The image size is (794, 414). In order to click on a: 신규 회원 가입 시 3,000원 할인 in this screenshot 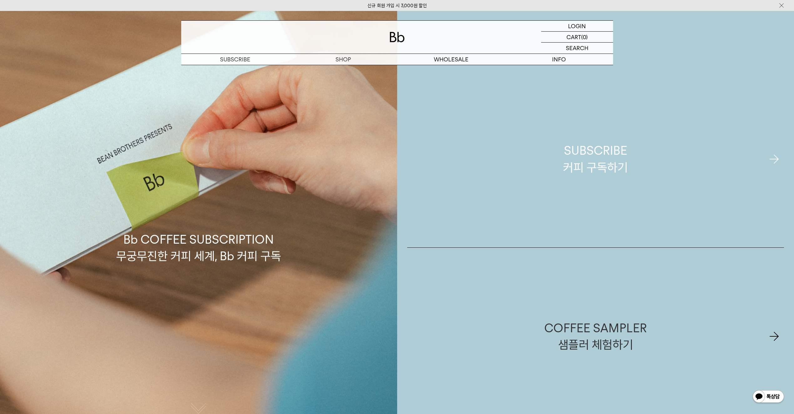, I will do `click(397, 6)`.